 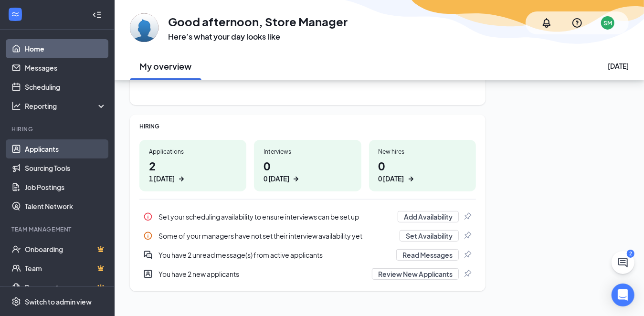 I want to click on button: Read Messages, so click(x=427, y=255).